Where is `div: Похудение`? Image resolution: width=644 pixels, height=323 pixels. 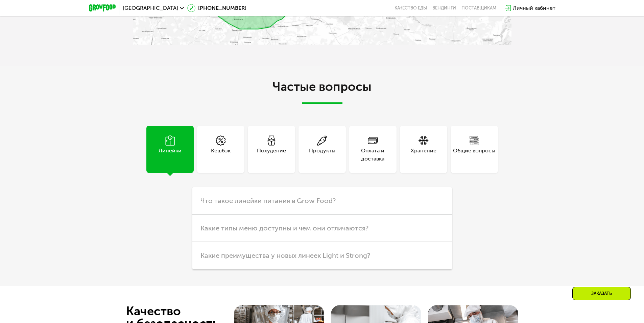 div: Похудение is located at coordinates (272, 155).